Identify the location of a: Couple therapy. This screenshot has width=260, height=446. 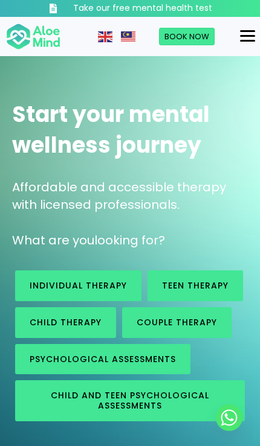
(176, 322).